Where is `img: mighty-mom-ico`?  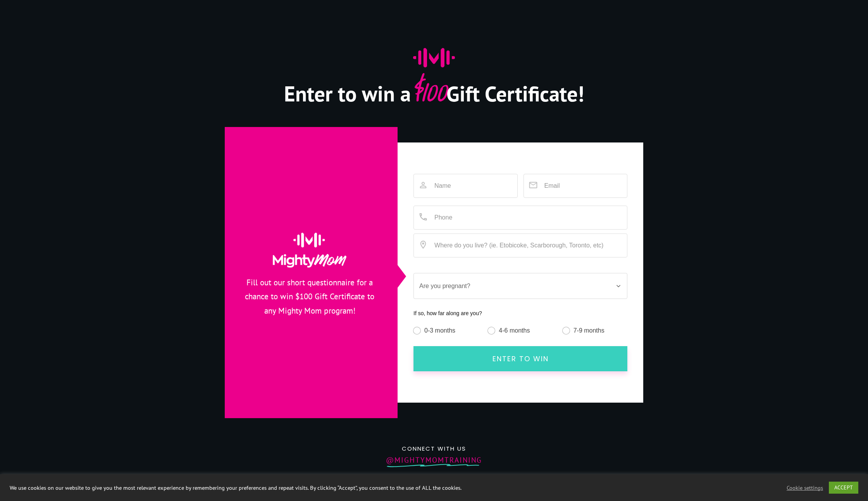 img: mighty-mom-ico is located at coordinates (434, 57).